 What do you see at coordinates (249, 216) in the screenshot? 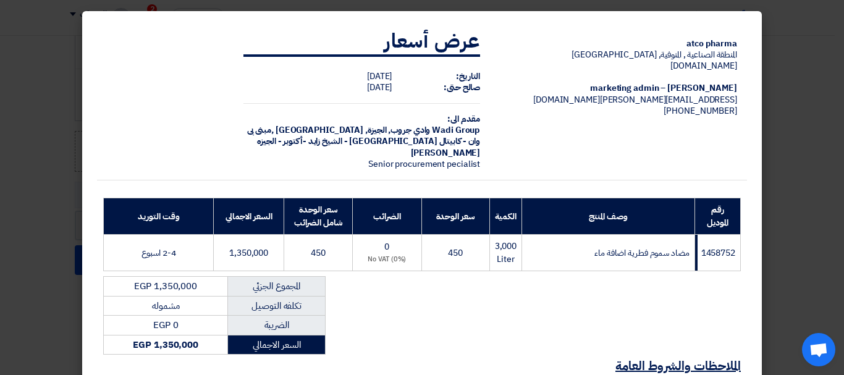
I see `th: السعر الاجمالي` at bounding box center [249, 216].